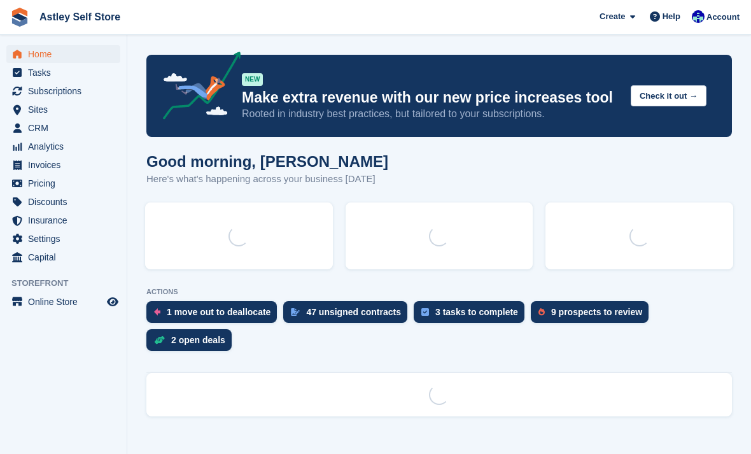  I want to click on p: ACTIONS, so click(439, 291).